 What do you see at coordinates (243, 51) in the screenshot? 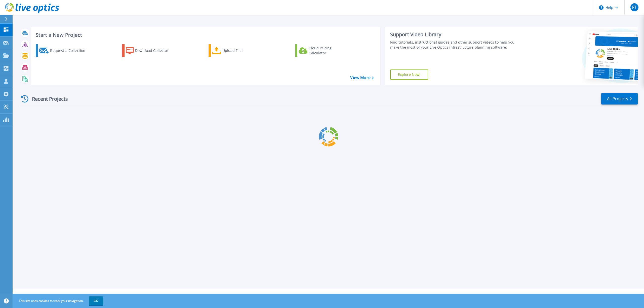
I see `div: Upload Files` at bounding box center [243, 51].